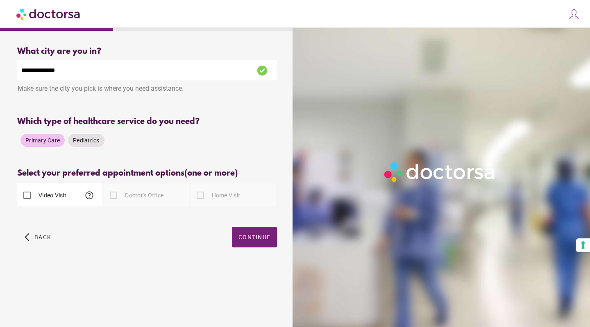 The width and height of the screenshot is (590, 327). Describe the element at coordinates (147, 173) in the screenshot. I see `div: Select your preferred appointment options` at that location.